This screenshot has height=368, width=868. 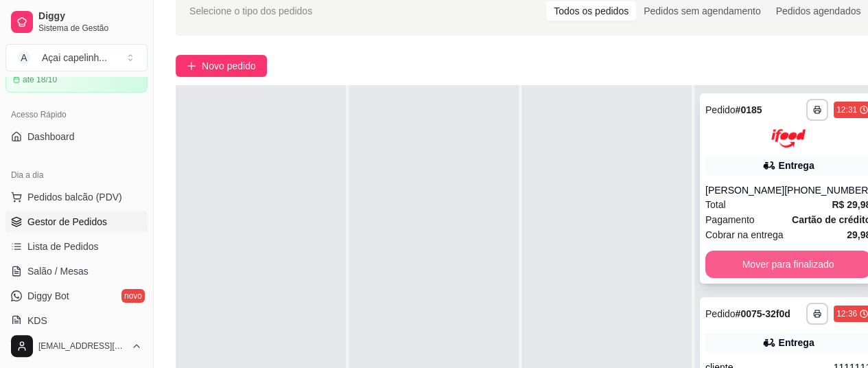 What do you see at coordinates (75, 198) in the screenshot?
I see `span: Pedidos balcão (PDV)` at bounding box center [75, 198].